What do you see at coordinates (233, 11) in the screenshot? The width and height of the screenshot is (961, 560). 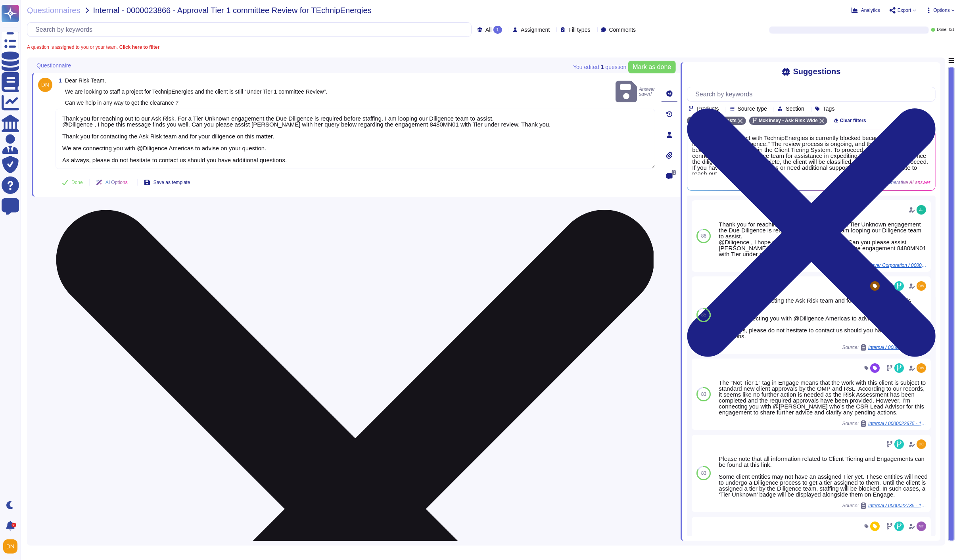 I see `span: Internal - 0000023866 - Approval Tier 1 committee Review for TEchnipEnergies` at bounding box center [233, 11].